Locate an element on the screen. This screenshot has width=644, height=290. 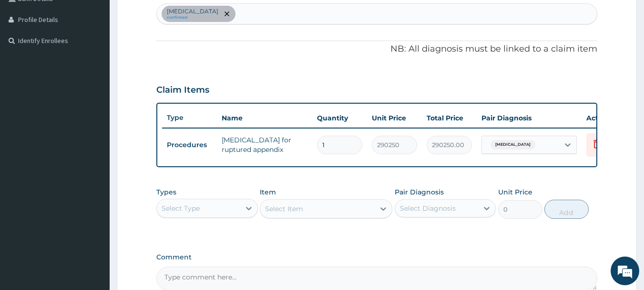
th: Pair Diagnosis is located at coordinates (529, 118).